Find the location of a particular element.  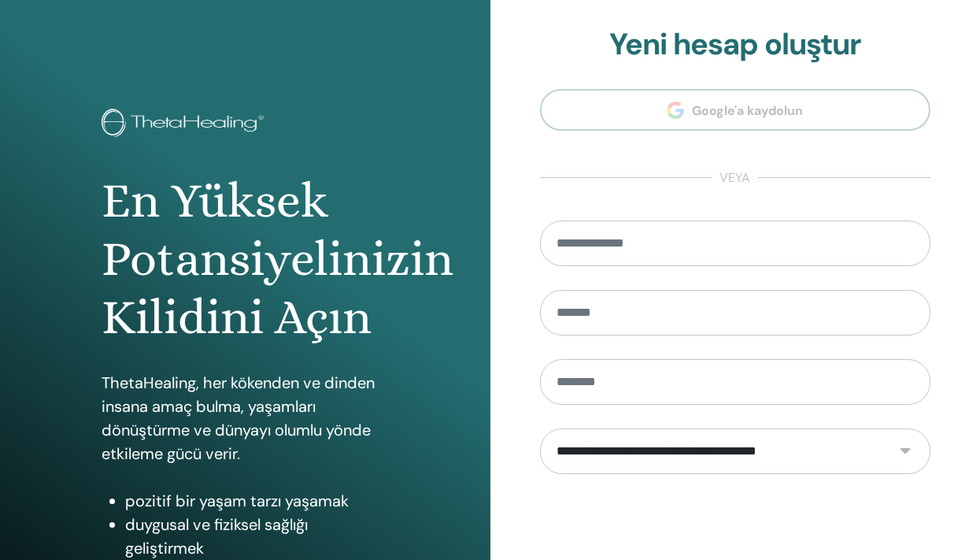

p: ThetaHealing, her kökenden ve dinden insana amaç bulma, yaşamları dönüştürme ve dünyayı olumlu yö... is located at coordinates (245, 418).